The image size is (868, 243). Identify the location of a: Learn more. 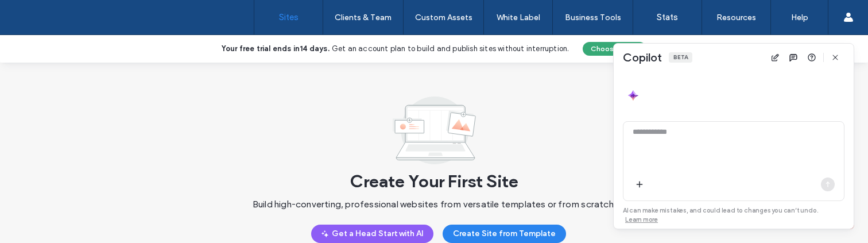
(641, 220).